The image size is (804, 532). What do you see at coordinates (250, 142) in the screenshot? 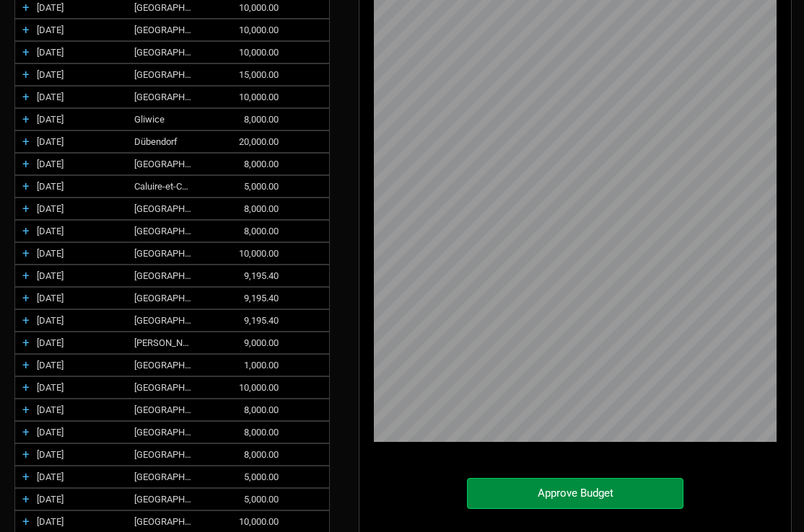
I see `div: 20,000.00` at bounding box center [250, 142].